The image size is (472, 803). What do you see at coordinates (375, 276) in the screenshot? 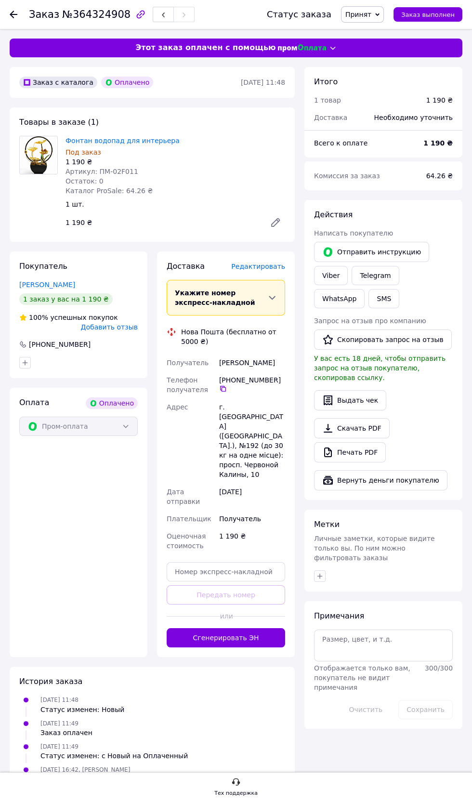
I see `a: Telegram` at bounding box center [375, 276].